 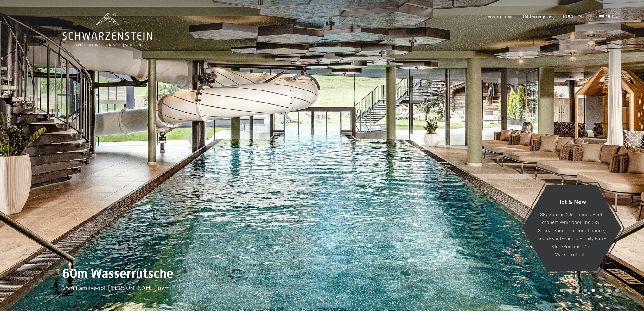 What do you see at coordinates (617, 290) in the screenshot?
I see `div: Carousel Page 8` at bounding box center [617, 290].